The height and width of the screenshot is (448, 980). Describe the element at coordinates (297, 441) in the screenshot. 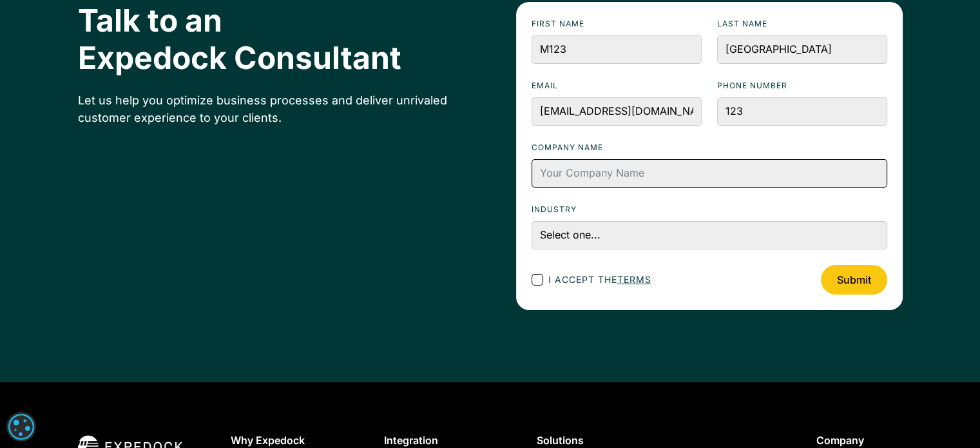

I see `div: Why Expedock` at that location.